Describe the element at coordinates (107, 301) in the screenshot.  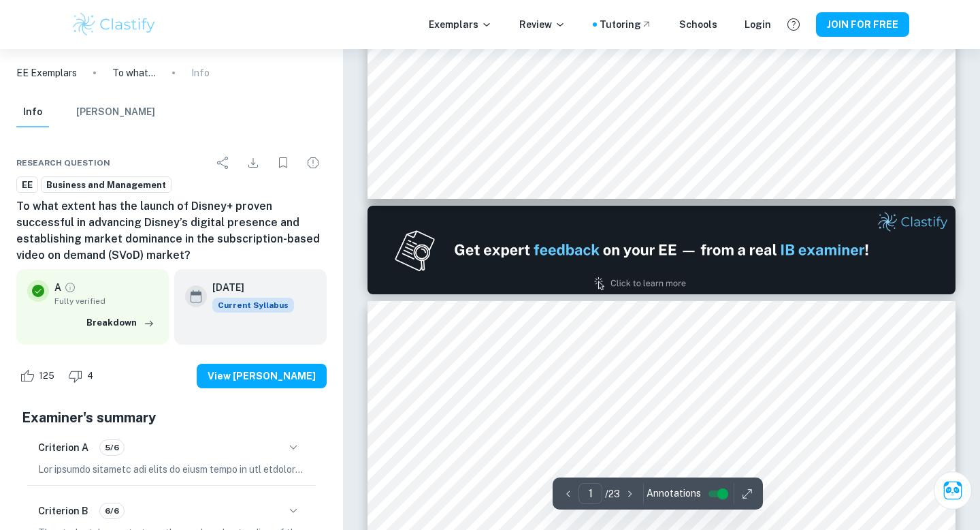
I see `span: Fully verified` at that location.